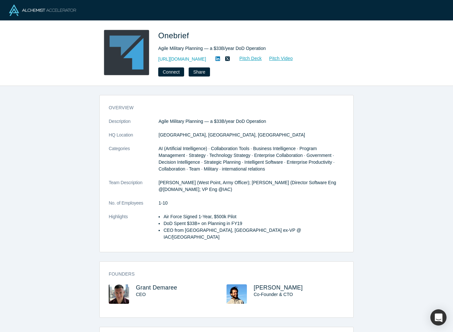 This screenshot has height=332, width=453. Describe the element at coordinates (134, 189) in the screenshot. I see `dt: Team Description` at that location.